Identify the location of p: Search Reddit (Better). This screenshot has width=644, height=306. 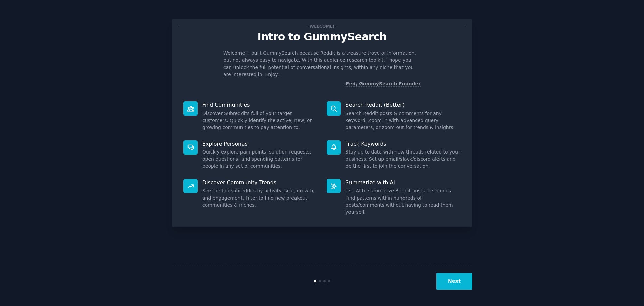
(402, 105).